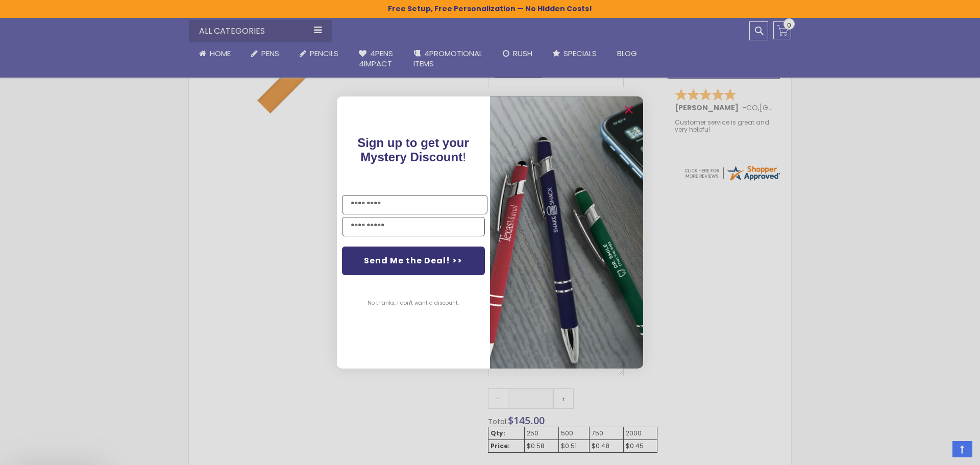 The width and height of the screenshot is (980, 465). What do you see at coordinates (413, 303) in the screenshot?
I see `button: No thanks, I don't want a discount.` at bounding box center [413, 303].